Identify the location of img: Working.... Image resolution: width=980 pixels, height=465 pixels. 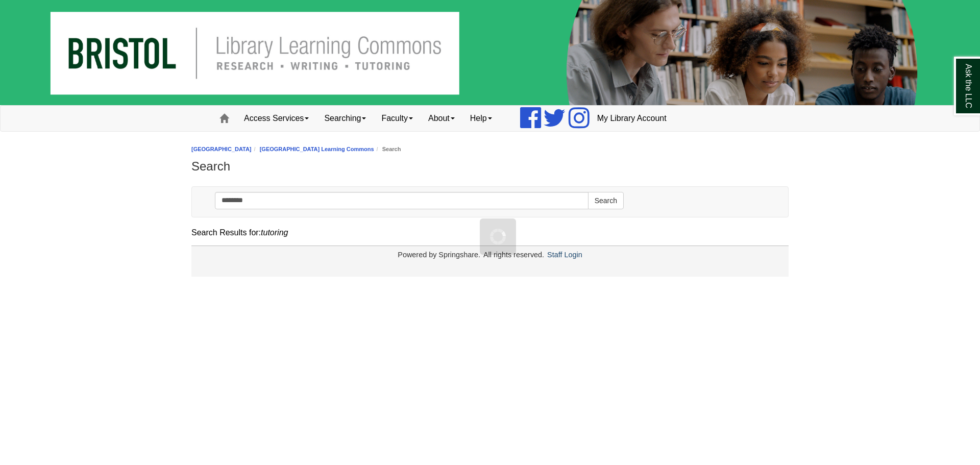
(498, 237).